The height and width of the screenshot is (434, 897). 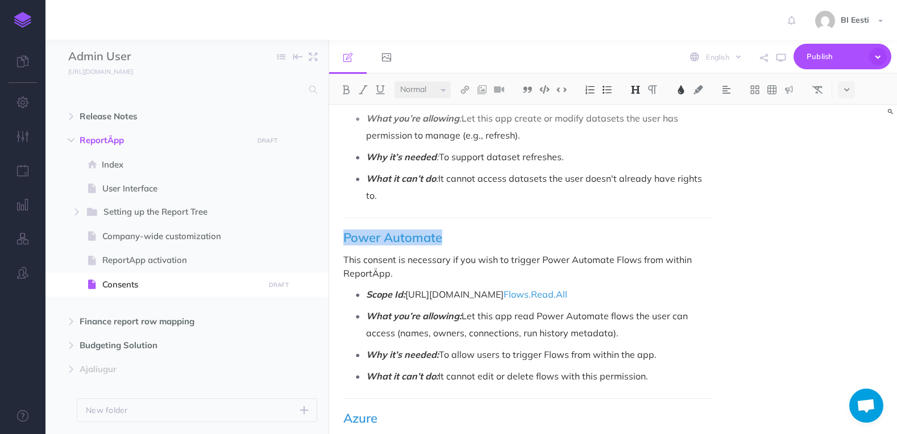 I want to click on input: Search, so click(x=185, y=90).